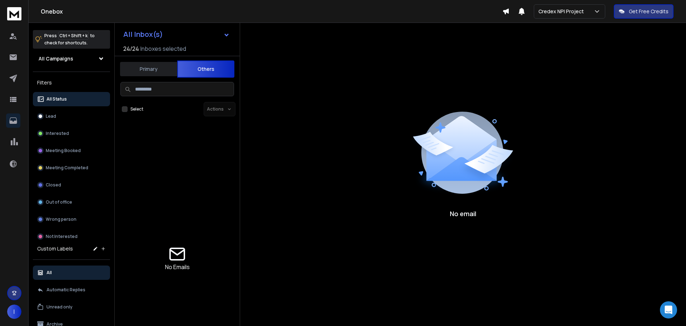  Describe the element at coordinates (71, 202) in the screenshot. I see `button: Out of office` at that location.